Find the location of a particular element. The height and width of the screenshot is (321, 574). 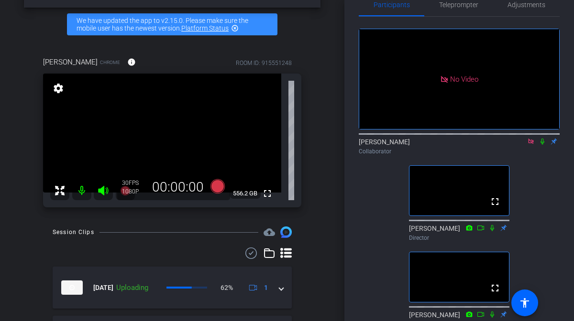

span: 1 is located at coordinates (266, 288).